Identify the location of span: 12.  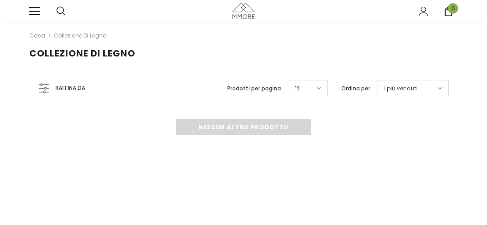
(297, 88).